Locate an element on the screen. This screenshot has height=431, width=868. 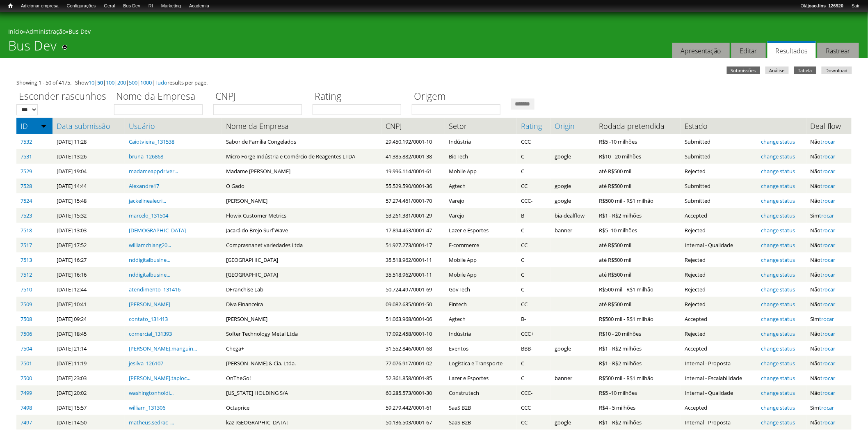
a: 7531 is located at coordinates (26, 156).